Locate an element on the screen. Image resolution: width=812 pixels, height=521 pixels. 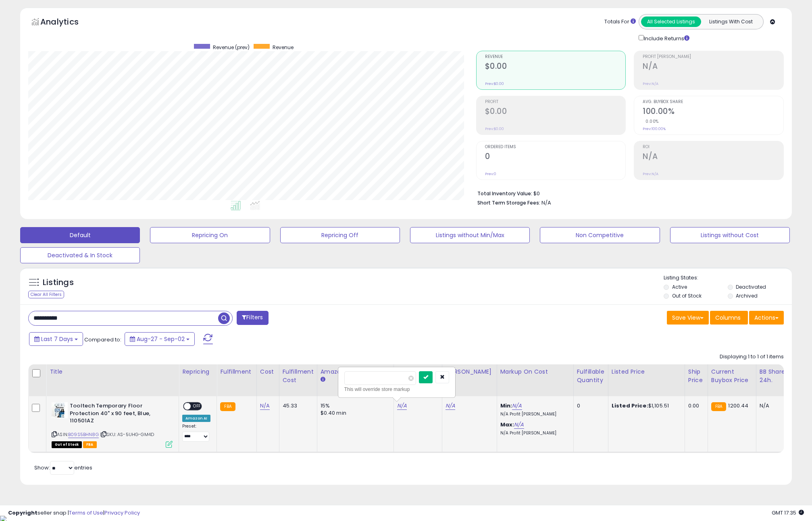
span: N/A is located at coordinates (546, 203).